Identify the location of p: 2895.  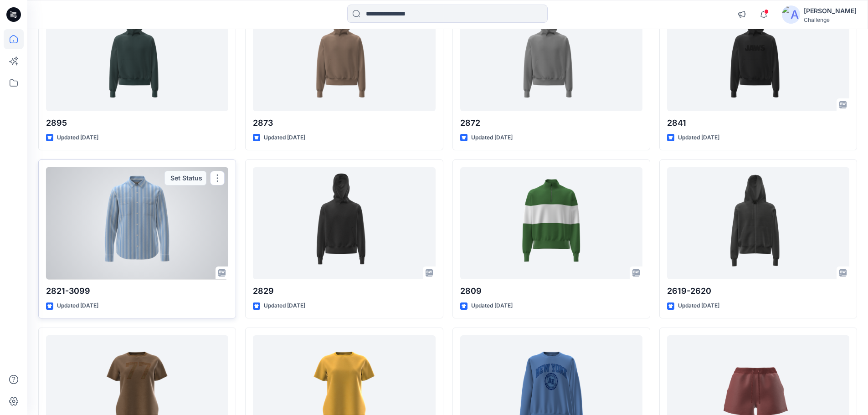
(137, 123).